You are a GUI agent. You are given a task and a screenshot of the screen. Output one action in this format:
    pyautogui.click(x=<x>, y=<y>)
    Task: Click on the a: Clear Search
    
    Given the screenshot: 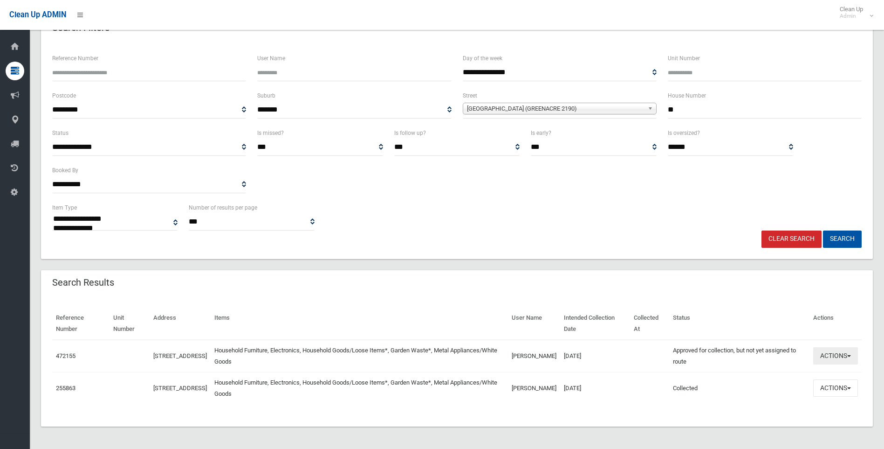 What is the action you would take?
    pyautogui.click(x=792, y=239)
    